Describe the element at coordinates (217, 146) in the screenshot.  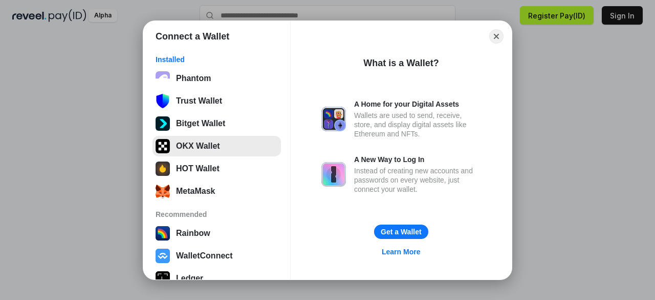
I see `button: OKX Wallet` at that location.